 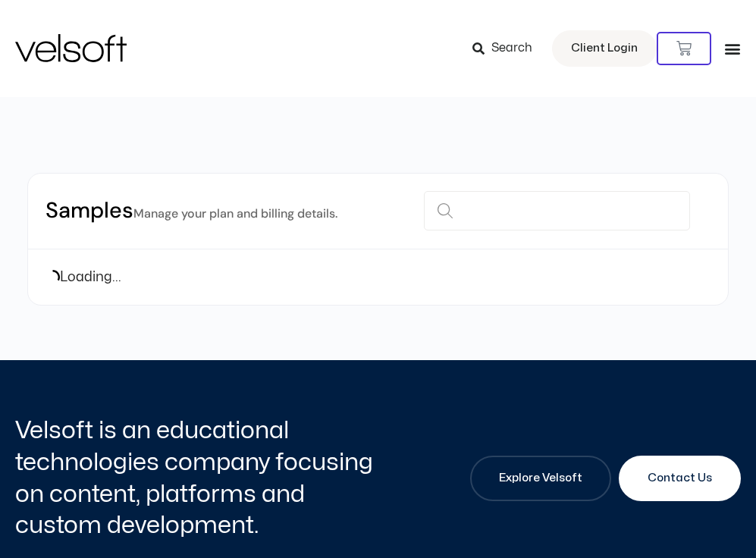 What do you see at coordinates (733, 49) in the screenshot?
I see `div: Menu Toggle` at bounding box center [733, 49].